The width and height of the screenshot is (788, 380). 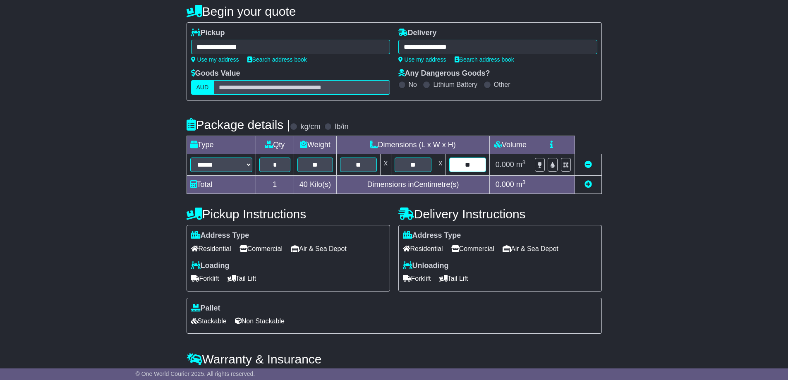 What do you see at coordinates (221, 145) in the screenshot?
I see `td: Type` at bounding box center [221, 145].